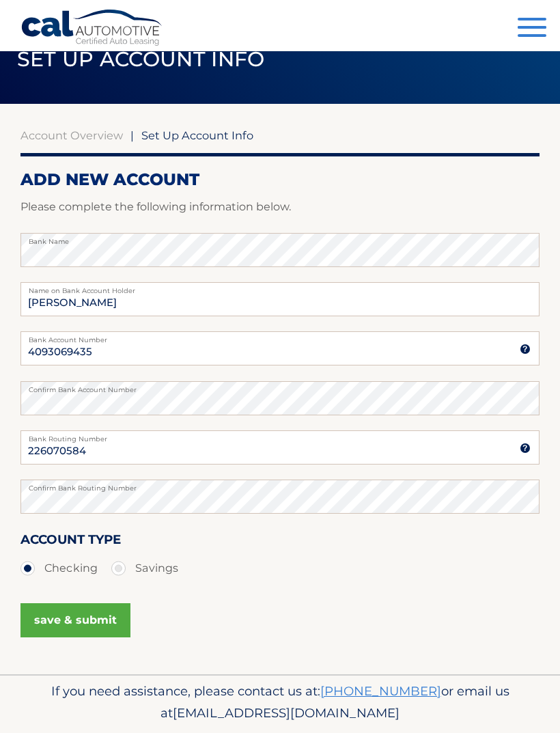 Image resolution: width=560 pixels, height=733 pixels. I want to click on input: Name on Account (Account Holder Name), so click(280, 299).